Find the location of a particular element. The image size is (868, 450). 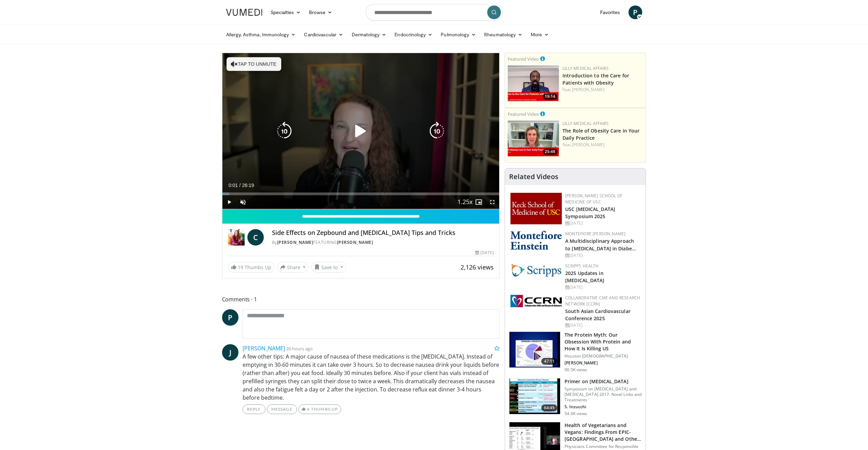

span: 2,126 views is located at coordinates (477, 267).